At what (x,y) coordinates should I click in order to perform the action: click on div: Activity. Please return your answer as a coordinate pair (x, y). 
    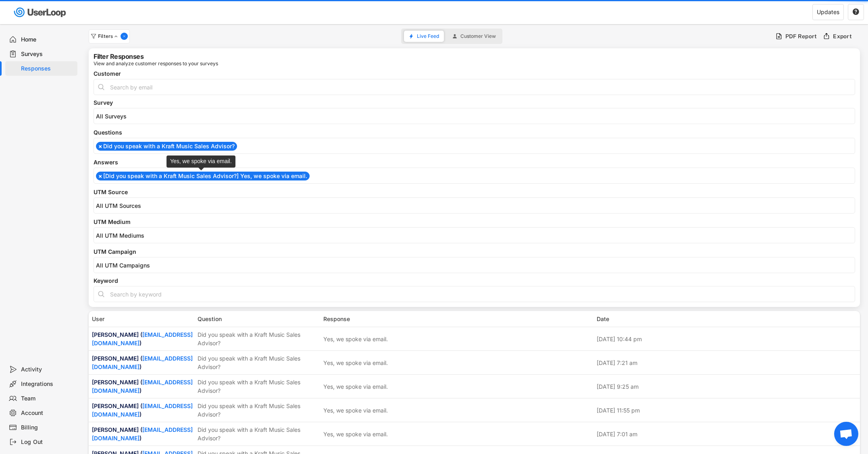
    Looking at the image, I should click on (48, 369).